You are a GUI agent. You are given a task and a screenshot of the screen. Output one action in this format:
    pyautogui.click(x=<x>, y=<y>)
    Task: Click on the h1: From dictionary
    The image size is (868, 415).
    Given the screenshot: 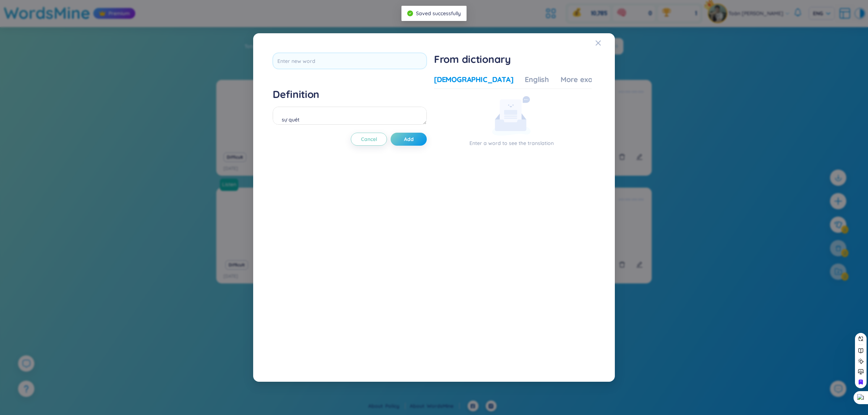 What is the action you would take?
    pyautogui.click(x=512, y=59)
    